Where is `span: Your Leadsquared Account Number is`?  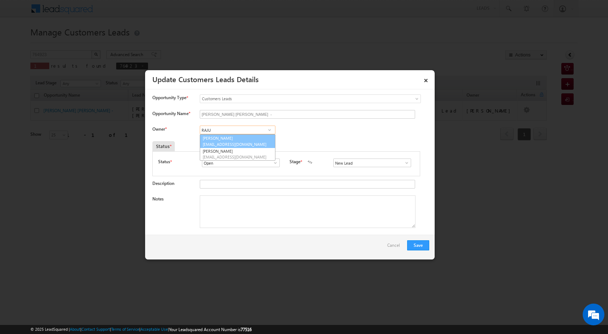
span: Your Leadsquared Account Number is is located at coordinates (210, 330).